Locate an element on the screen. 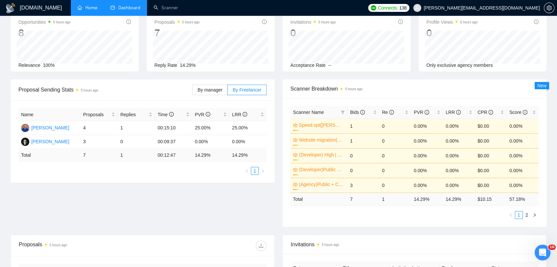 The height and width of the screenshot is (267, 557). span: Only exclusive agency members is located at coordinates (460, 65).